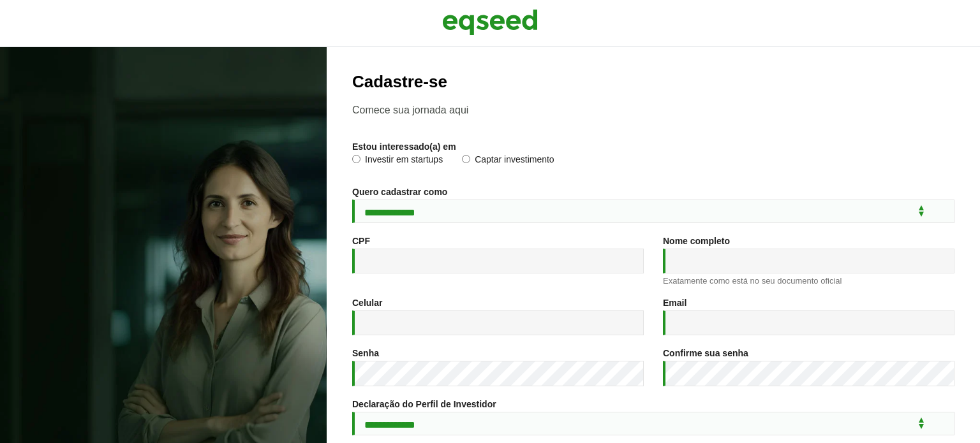  Describe the element at coordinates (508, 161) in the screenshot. I see `label: Captar investimento` at that location.